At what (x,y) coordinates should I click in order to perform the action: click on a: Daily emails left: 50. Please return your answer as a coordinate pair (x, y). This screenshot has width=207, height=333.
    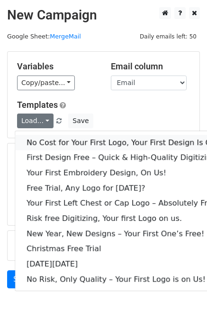
    Looking at the image, I should click on (169, 36).